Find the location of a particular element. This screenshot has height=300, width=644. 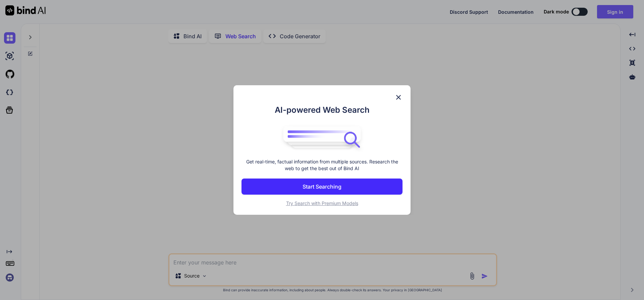

p: Get real-time, factual information from multiple sources. Research the web to get the best out of... is located at coordinates (322, 165).